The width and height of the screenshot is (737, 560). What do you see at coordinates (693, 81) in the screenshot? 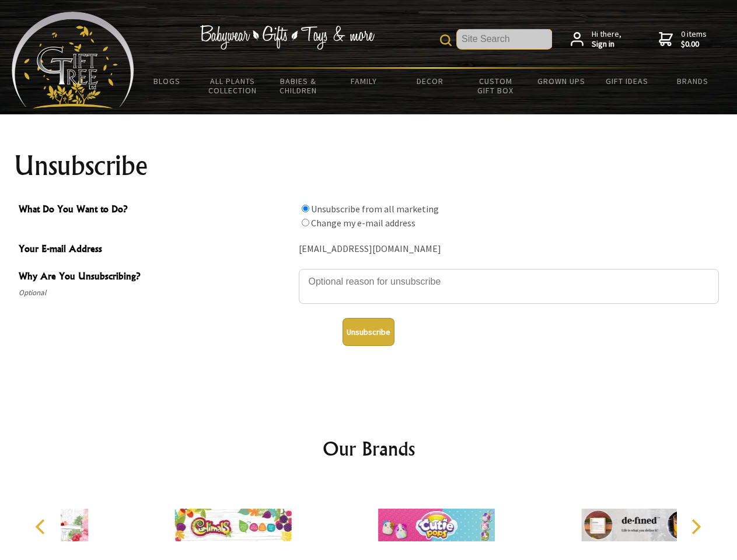
I see `a: Brands` at bounding box center [693, 81].